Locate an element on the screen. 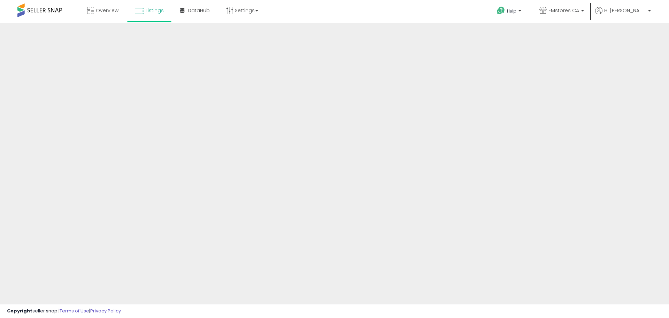  span: Listings is located at coordinates (155, 10).